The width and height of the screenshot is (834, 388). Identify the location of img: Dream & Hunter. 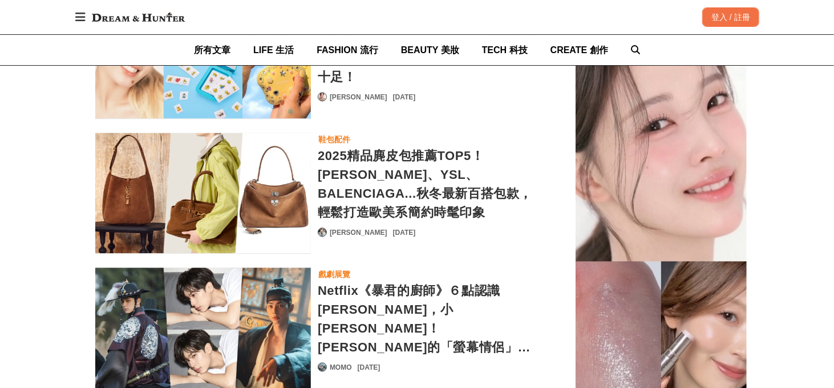
(138, 17).